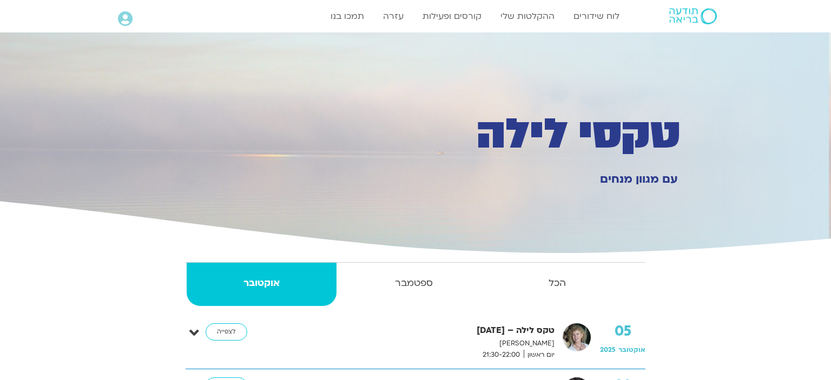  I want to click on a: עזרה, so click(393, 16).